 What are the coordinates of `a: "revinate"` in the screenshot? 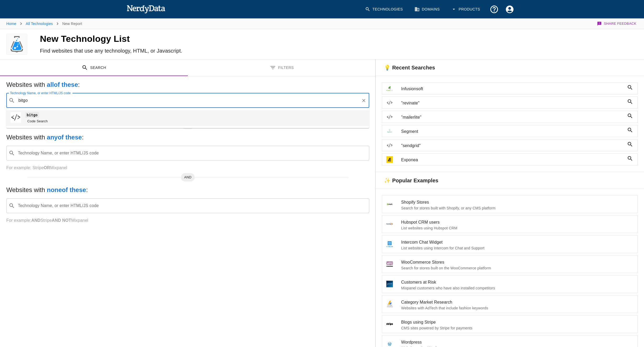 It's located at (510, 102).